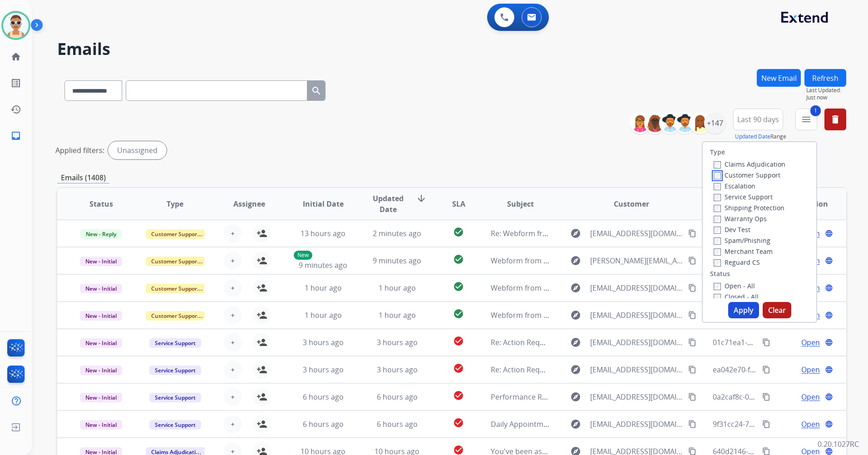 This screenshot has height=455, width=868. I want to click on span: Last 90 days, so click(757, 119).